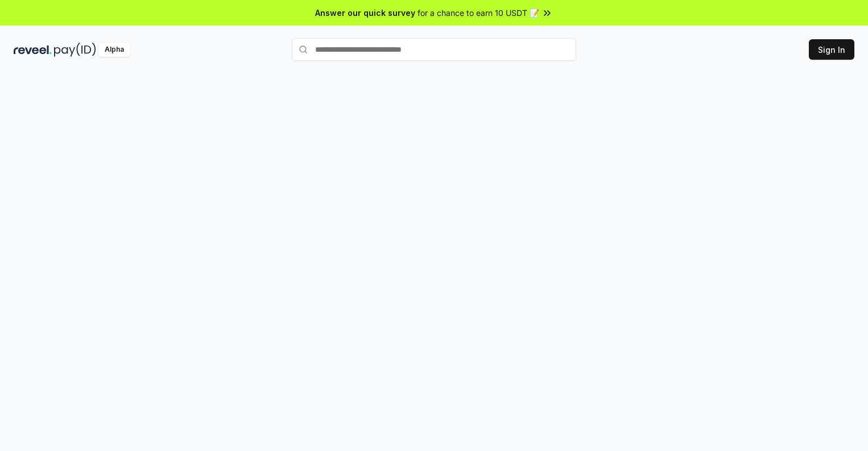 Image resolution: width=868 pixels, height=451 pixels. I want to click on span: for a chance to earn 10 USDT 📝, so click(478, 13).